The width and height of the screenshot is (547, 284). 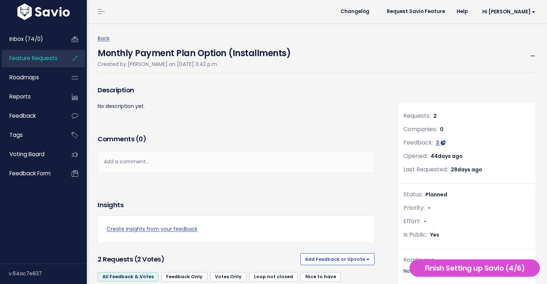 What do you see at coordinates (435, 235) in the screenshot?
I see `span: Yes` at bounding box center [435, 235].